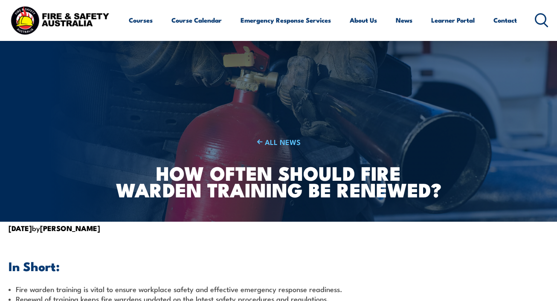 The width and height of the screenshot is (557, 301). I want to click on span: by, so click(54, 228).